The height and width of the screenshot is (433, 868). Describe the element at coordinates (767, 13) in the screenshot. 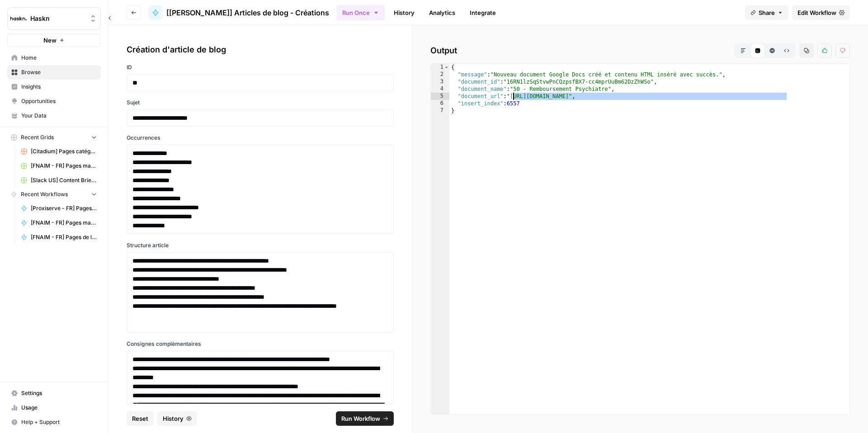

I see `span: Share` at that location.